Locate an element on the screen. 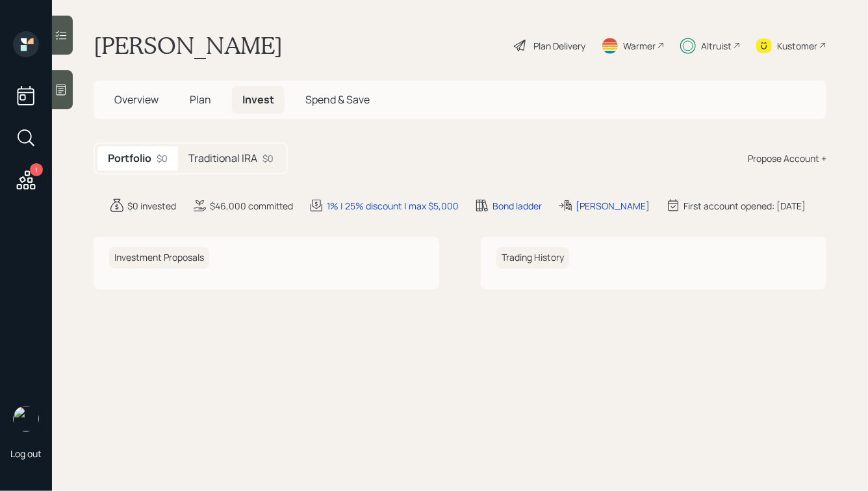  div: 1% | 25% discount | max $5,000 is located at coordinates (392, 206).